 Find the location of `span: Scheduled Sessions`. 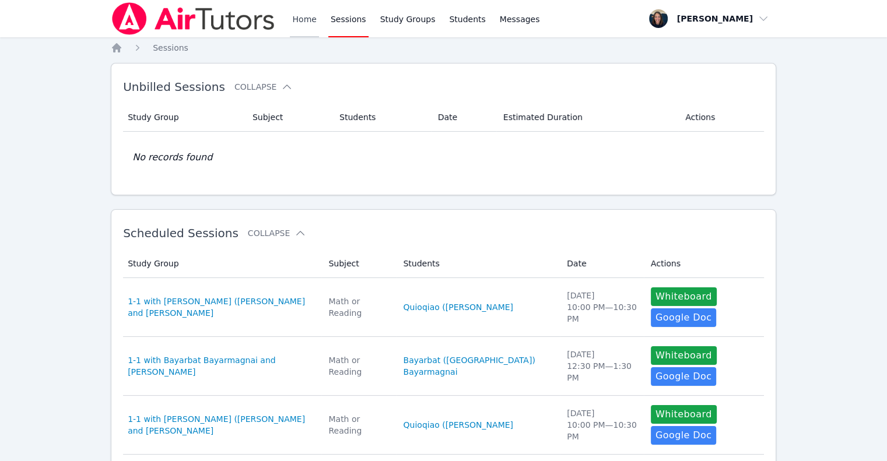

span: Scheduled Sessions is located at coordinates (181, 233).